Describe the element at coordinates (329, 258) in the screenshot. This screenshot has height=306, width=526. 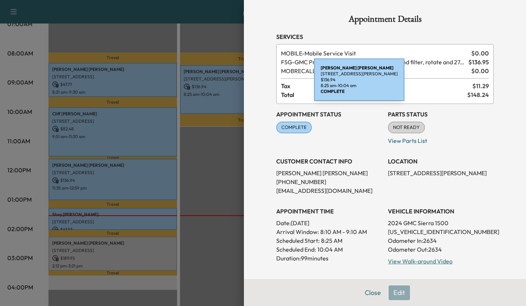
I see `p: Duration: 99 minutes` at that location.